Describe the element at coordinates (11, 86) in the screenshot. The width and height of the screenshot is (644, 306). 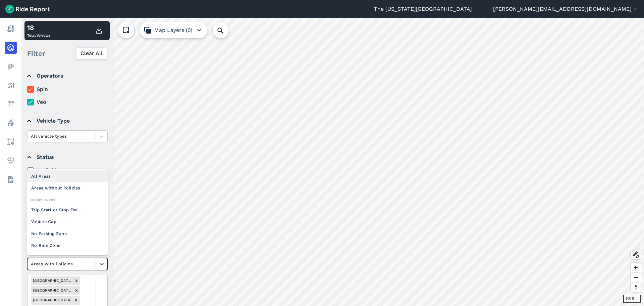
I see `a: Analyze` at that location.